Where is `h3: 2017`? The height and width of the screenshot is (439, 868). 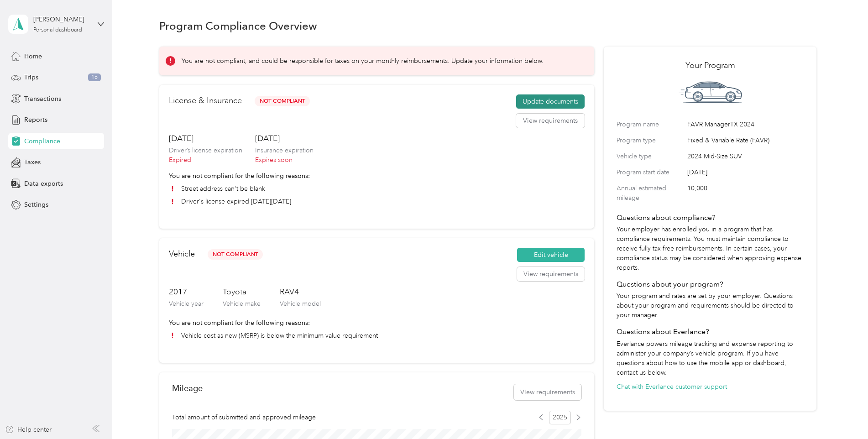
h3: 2017 is located at coordinates (186, 292).